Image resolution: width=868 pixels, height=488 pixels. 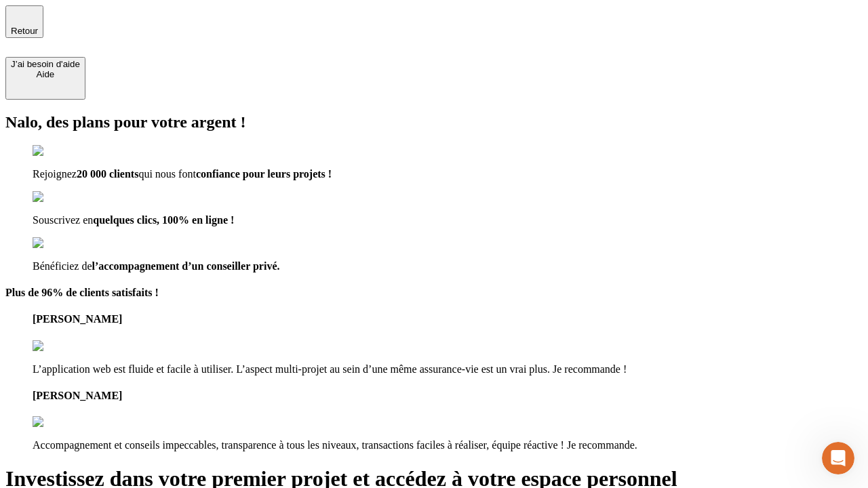 What do you see at coordinates (45, 64) in the screenshot?
I see `div: J’ai besoin d'aide` at bounding box center [45, 64].